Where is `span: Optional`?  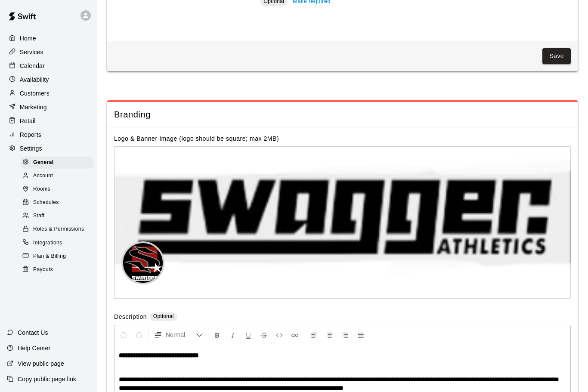 span: Optional is located at coordinates (163, 316).